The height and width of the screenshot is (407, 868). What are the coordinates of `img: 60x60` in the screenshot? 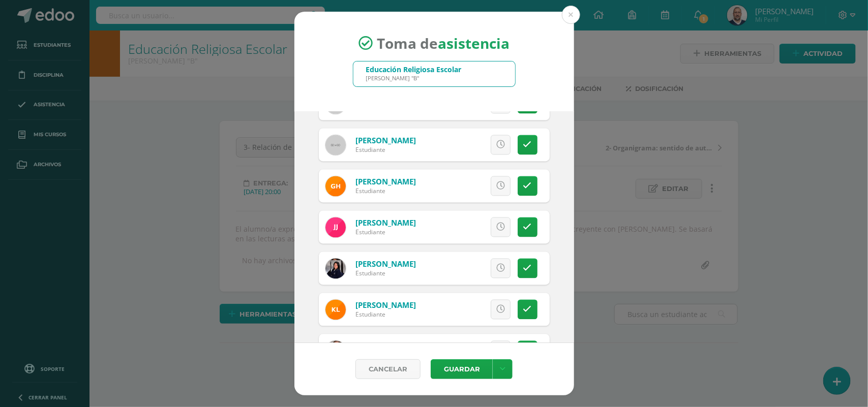 It's located at (336, 146).